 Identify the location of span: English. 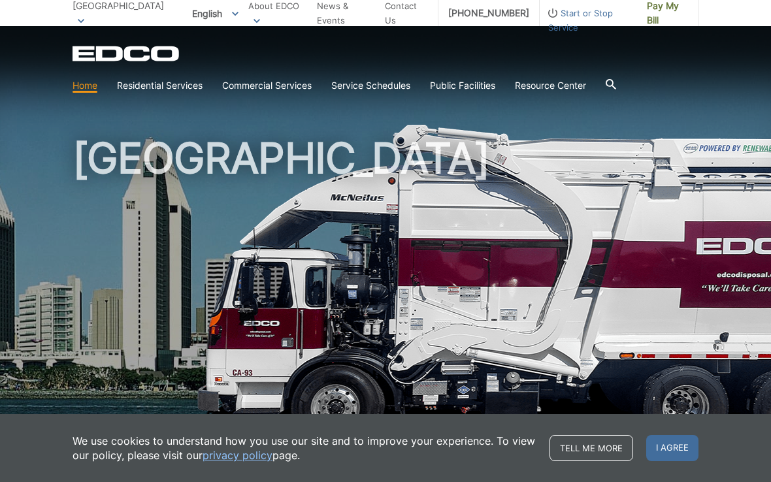
(215, 13).